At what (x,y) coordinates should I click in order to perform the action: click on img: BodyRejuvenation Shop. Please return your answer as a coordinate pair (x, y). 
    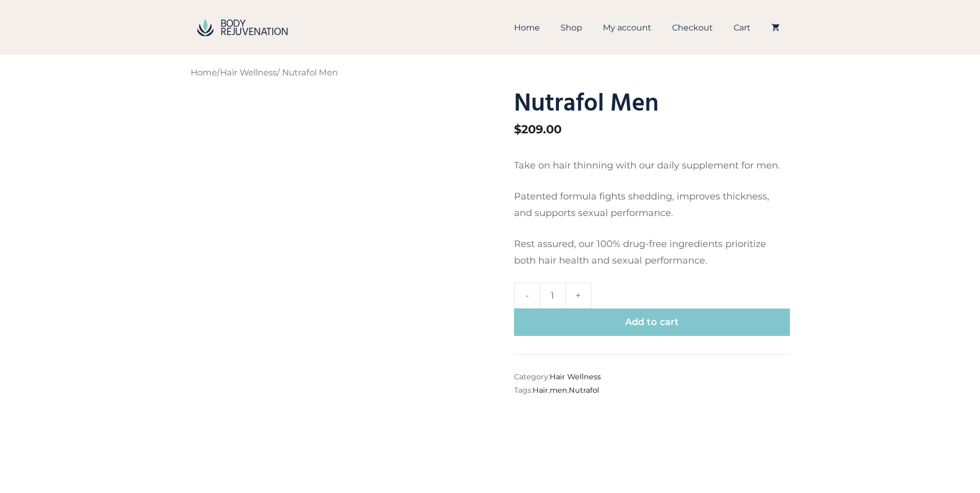
    Looking at the image, I should click on (242, 28).